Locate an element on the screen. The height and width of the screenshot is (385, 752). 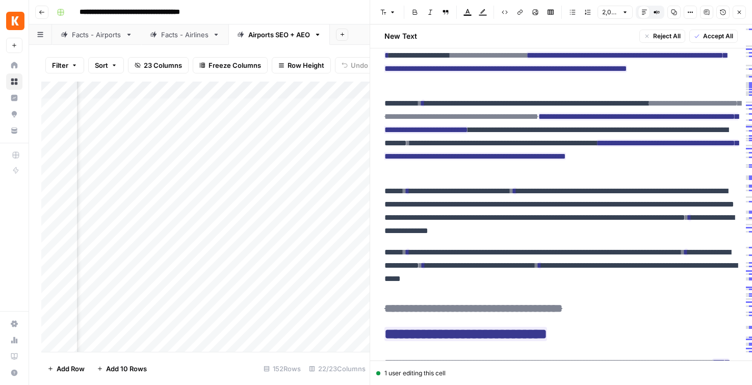
span: Freeze Columns is located at coordinates (235, 65).